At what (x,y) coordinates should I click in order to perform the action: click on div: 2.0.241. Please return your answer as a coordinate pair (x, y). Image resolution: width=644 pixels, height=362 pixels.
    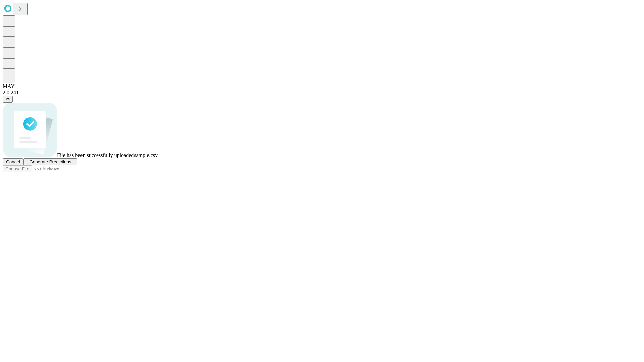
    Looking at the image, I should click on (322, 92).